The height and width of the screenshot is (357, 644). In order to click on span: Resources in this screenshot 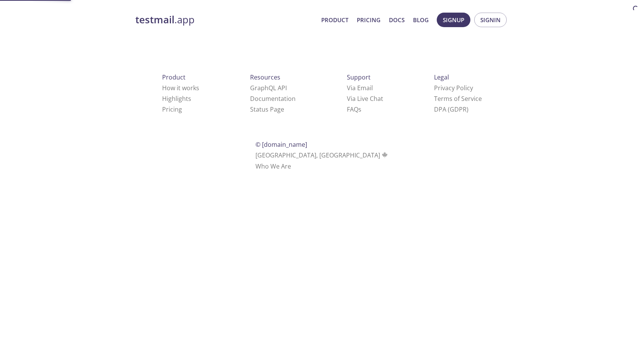, I will do `click(265, 77)`.